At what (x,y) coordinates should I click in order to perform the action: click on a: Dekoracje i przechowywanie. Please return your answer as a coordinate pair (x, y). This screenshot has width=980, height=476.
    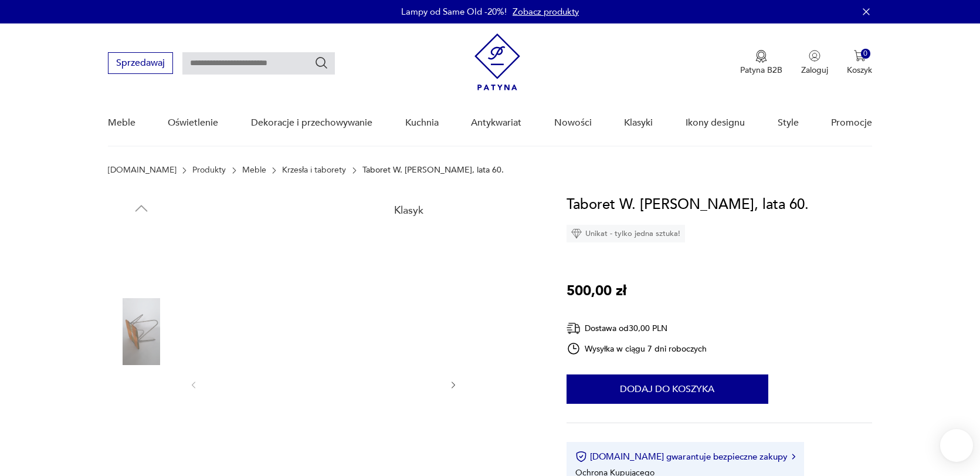
    Looking at the image, I should click on (311, 122).